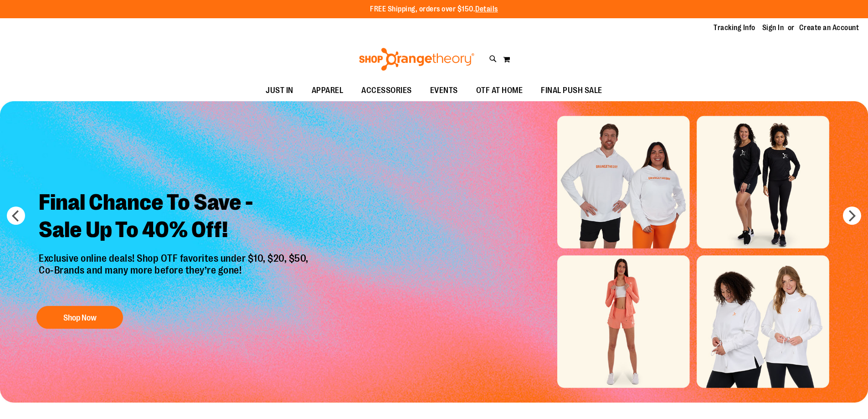 The height and width of the screenshot is (419, 868). I want to click on p: Exclusive online deals! Shop OTF favorites under $10, $20, $50, Co-Brands and many more before th..., so click(174, 275).